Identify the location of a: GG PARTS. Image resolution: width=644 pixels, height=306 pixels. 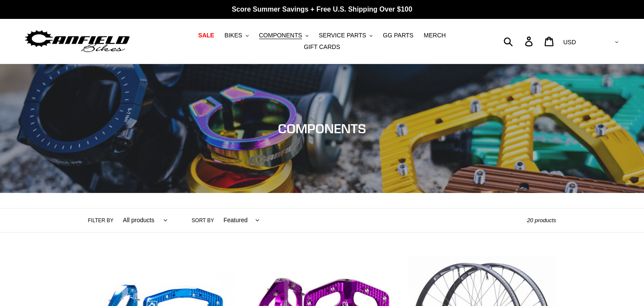
(398, 35).